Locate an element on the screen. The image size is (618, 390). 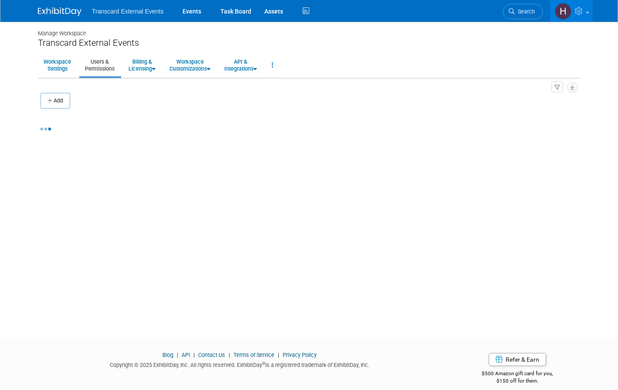
button: Add is located at coordinates (55, 101).